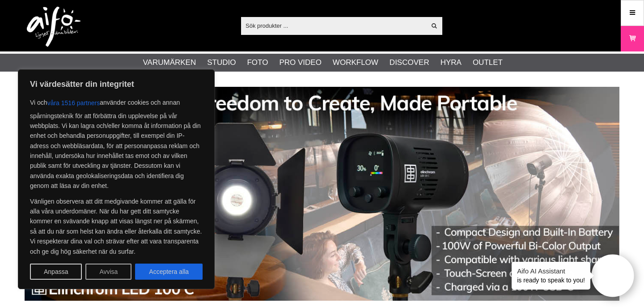 This screenshot has height=307, width=644. Describe the element at coordinates (116, 142) in the screenshot. I see `p: Vi och använder cookies och annan spårningsteknik för att förbättra din upplevelse på vår webbpla...` at that location.